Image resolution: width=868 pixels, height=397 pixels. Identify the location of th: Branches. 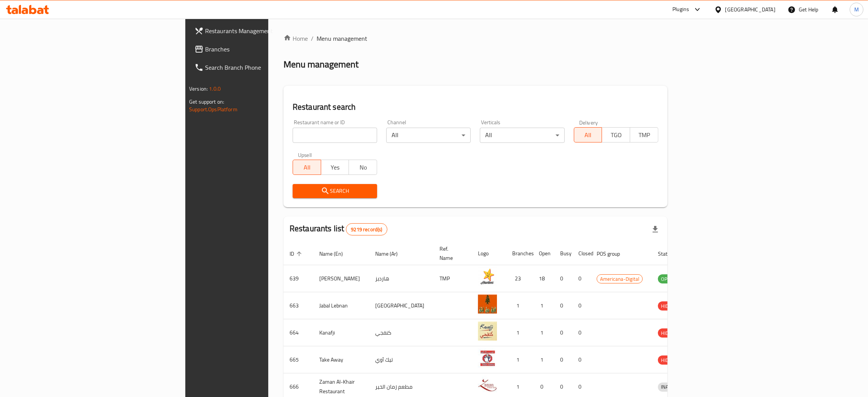
(519, 253).